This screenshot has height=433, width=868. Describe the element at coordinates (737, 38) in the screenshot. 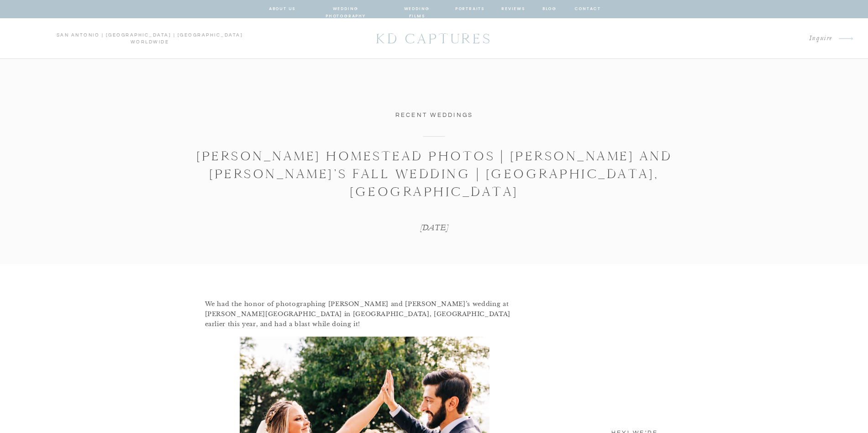

I see `p: Inquire` at that location.